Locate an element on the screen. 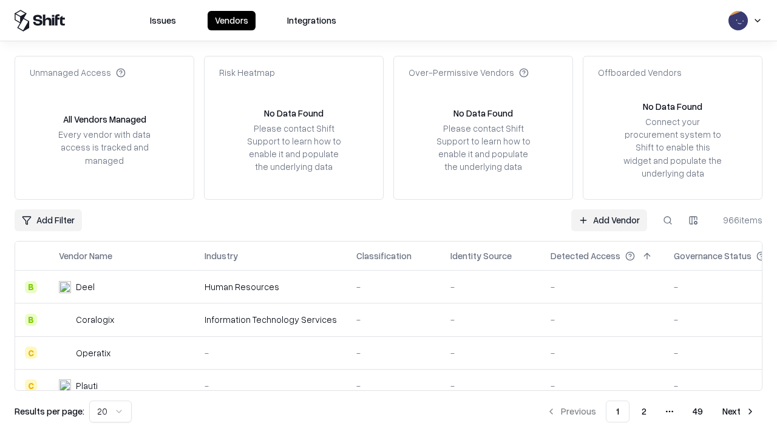 This screenshot has width=777, height=437. img: Coralogix is located at coordinates (65, 320).